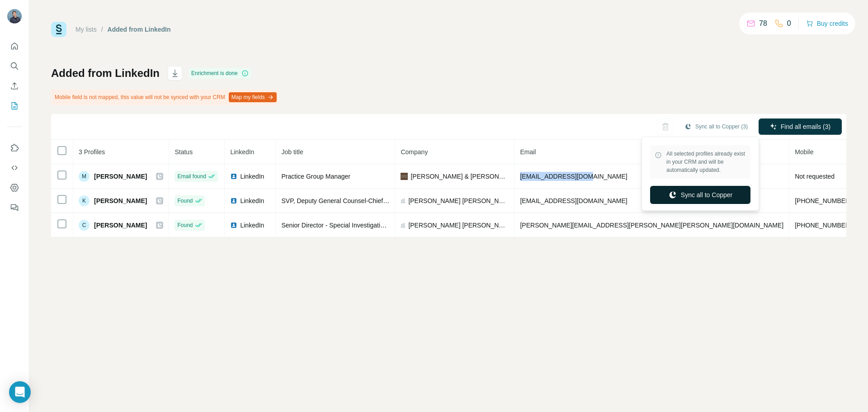  What do you see at coordinates (19, 393) in the screenshot?
I see `div: Open Intercom Messenger` at bounding box center [19, 393].